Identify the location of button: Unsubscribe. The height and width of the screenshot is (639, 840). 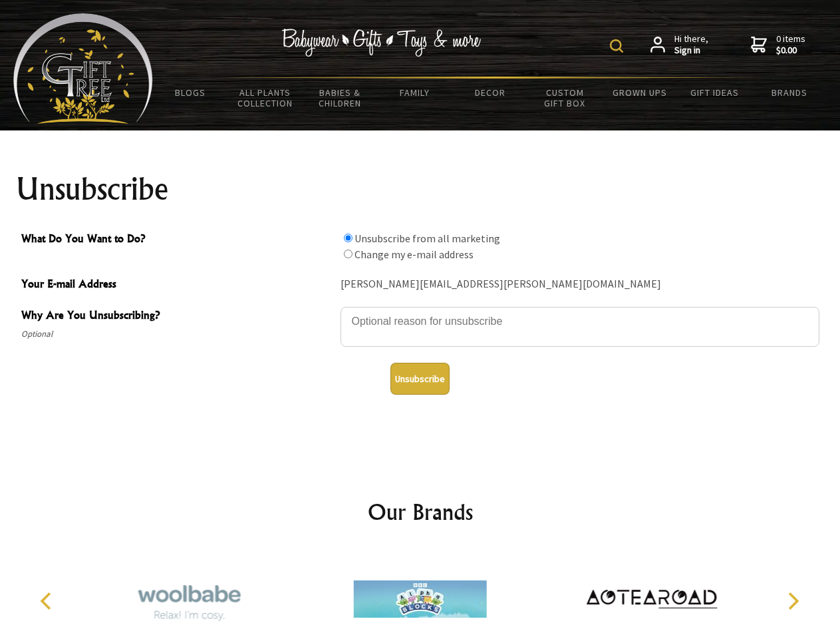
(419, 379).